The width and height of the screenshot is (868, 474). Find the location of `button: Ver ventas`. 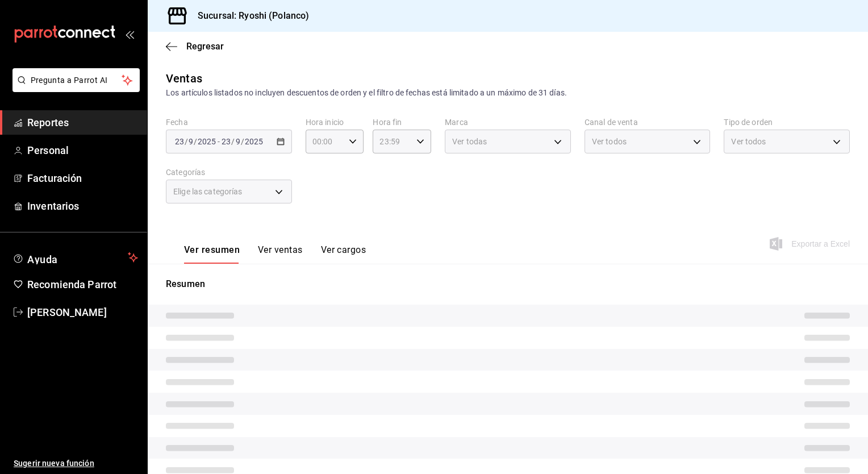

button: Ver ventas is located at coordinates (280, 254).